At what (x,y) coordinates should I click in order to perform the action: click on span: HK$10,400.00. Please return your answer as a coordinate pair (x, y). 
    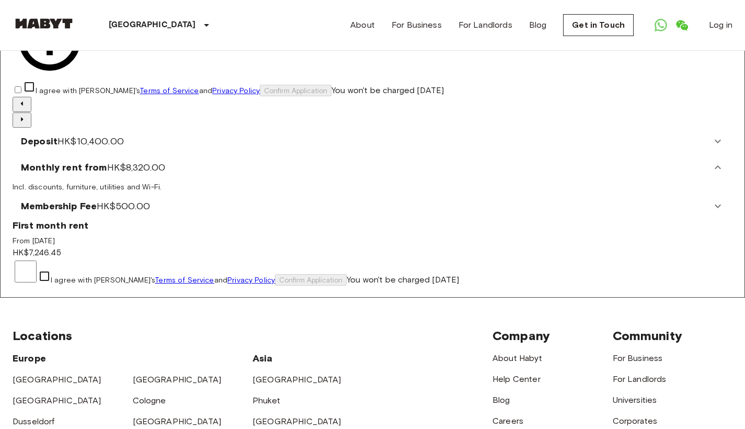
    Looking at the image, I should click on (90, 141).